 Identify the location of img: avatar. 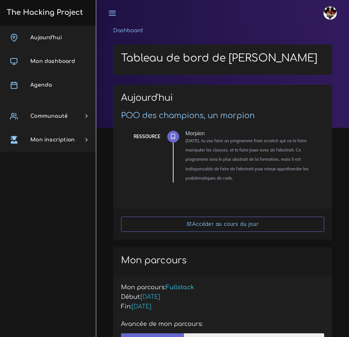
(330, 13).